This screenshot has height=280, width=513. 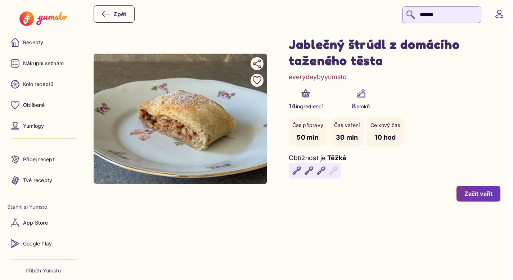 I want to click on h1: Jablečný štrúdl z domácího taženého těsta, so click(x=395, y=52).